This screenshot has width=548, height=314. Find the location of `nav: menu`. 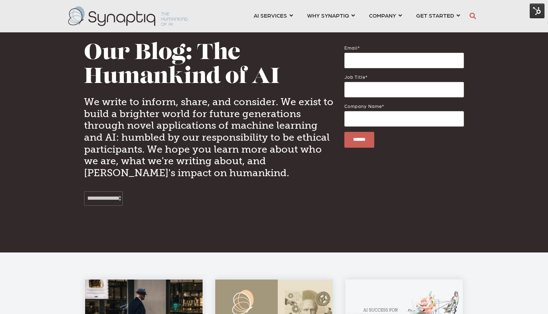

nav: menu is located at coordinates (357, 16).